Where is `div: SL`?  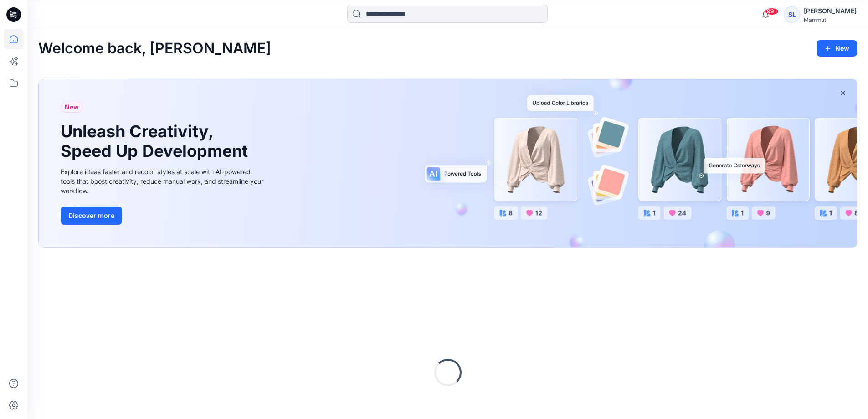 div: SL is located at coordinates (792, 15).